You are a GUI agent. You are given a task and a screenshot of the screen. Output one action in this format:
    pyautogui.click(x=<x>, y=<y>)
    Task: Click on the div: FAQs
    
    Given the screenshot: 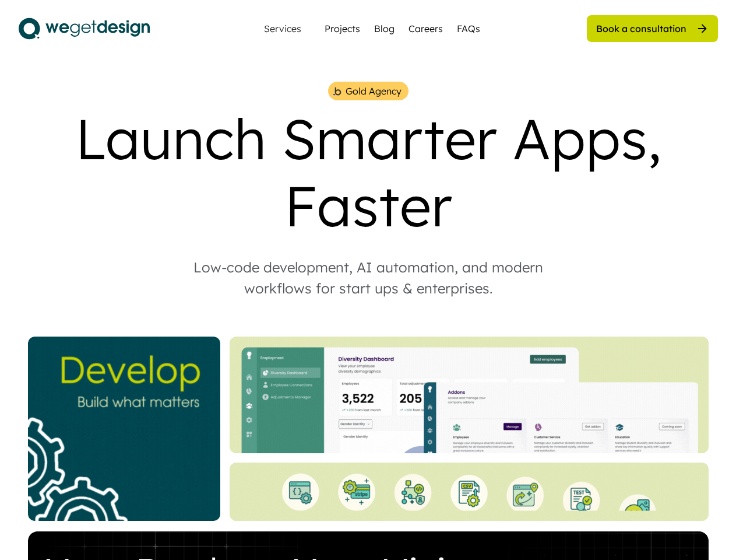 What is the action you would take?
    pyautogui.click(x=468, y=29)
    